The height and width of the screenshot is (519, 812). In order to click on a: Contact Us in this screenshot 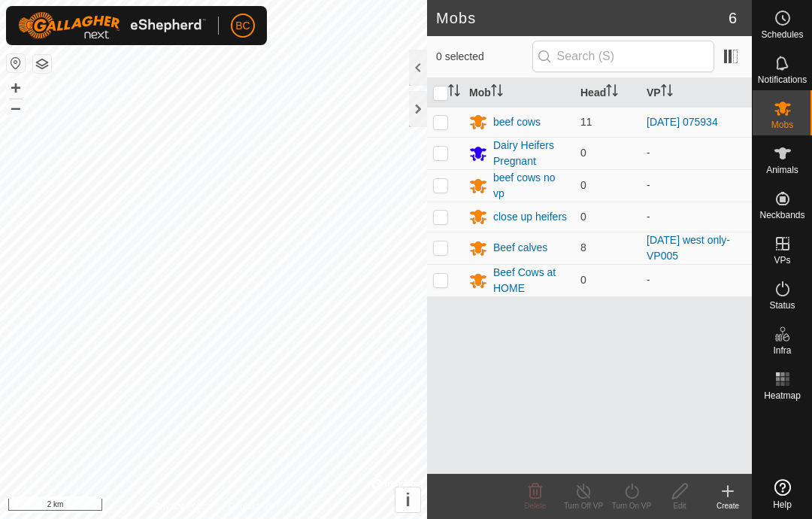, I will do `click(250, 506)`.